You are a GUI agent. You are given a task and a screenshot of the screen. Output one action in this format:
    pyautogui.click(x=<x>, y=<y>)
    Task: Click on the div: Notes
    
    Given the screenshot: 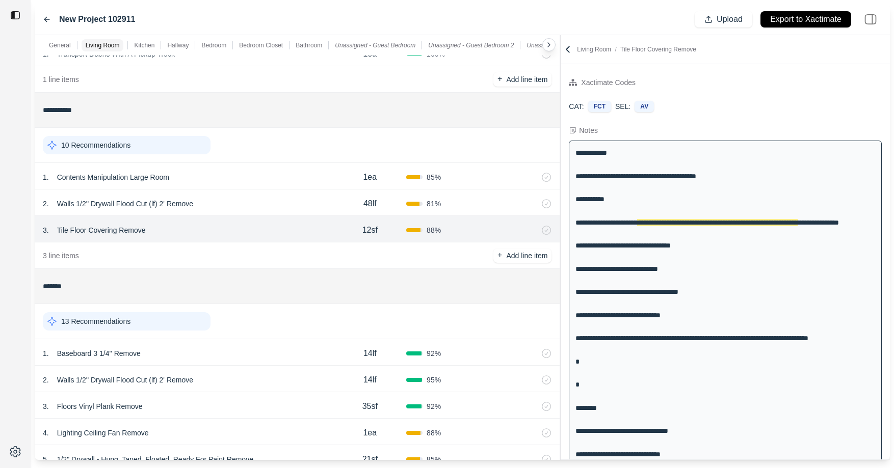 What is the action you would take?
    pyautogui.click(x=588, y=130)
    